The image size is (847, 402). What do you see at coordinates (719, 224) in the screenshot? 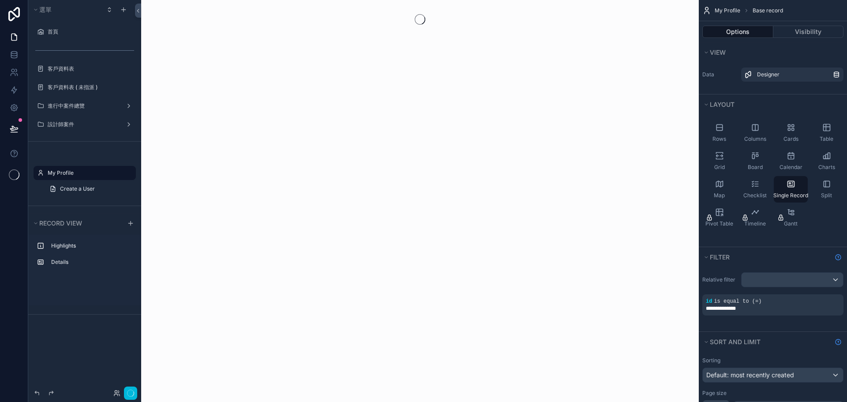
I see `span: Pivot Table` at bounding box center [719, 224].